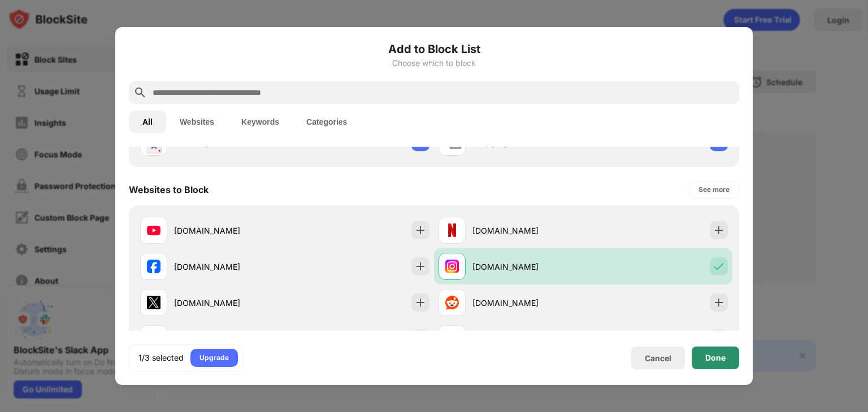  What do you see at coordinates (161, 358) in the screenshot?
I see `div: 1/3 selected` at bounding box center [161, 358].